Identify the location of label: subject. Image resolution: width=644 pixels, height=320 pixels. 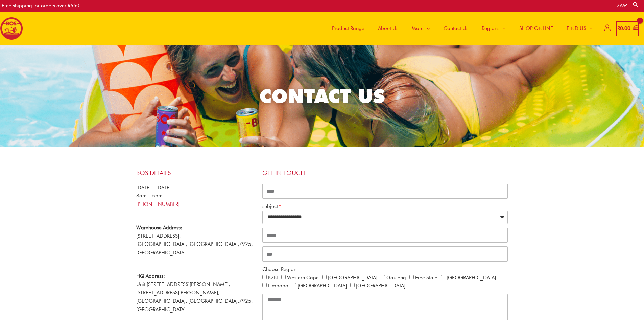
(271, 206).